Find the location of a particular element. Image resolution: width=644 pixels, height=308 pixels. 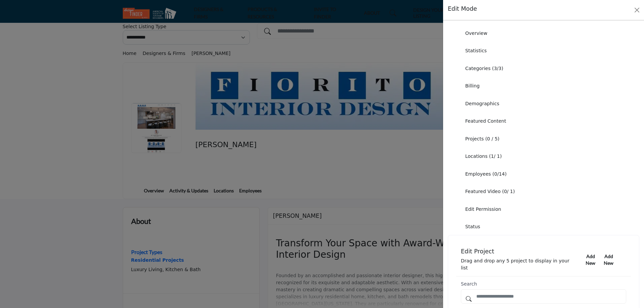

span: Edit Permission is located at coordinates (483, 209).